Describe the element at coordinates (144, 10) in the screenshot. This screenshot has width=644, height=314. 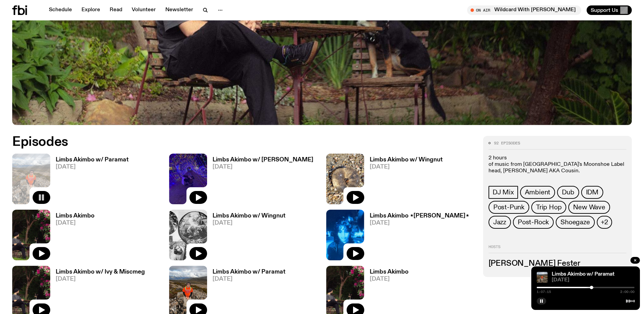
I see `a: Volunteer` at that location.